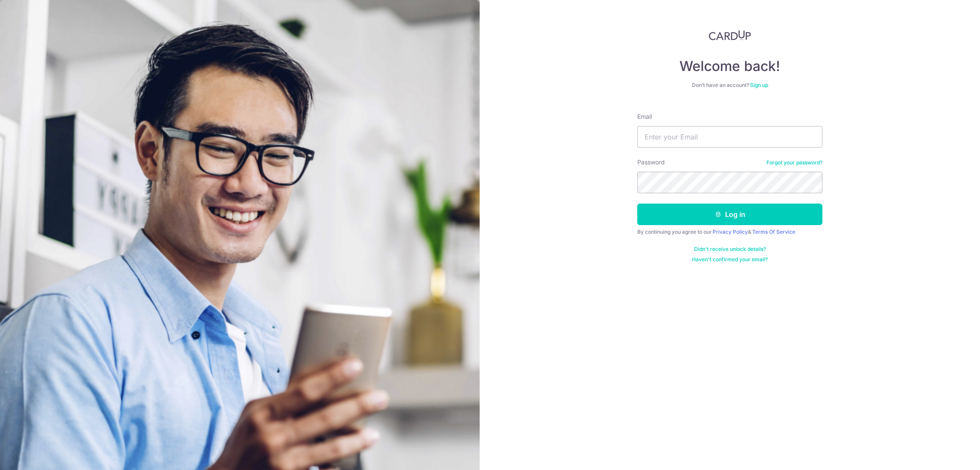 This screenshot has height=470, width=980. Describe the element at coordinates (795, 162) in the screenshot. I see `a: Forgot your password?` at that location.